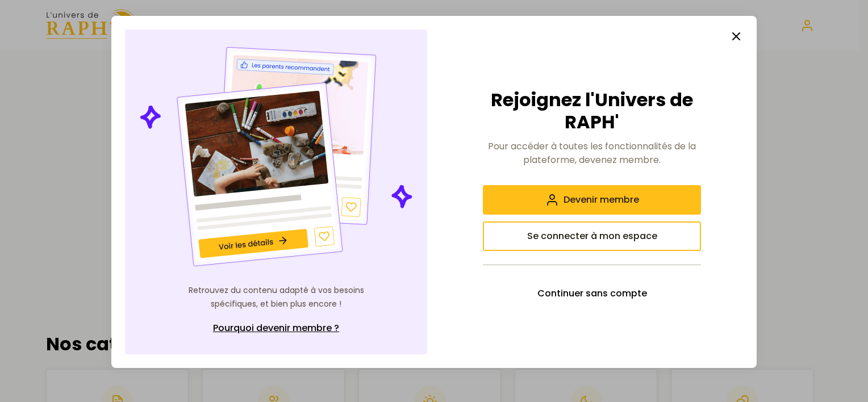 The height and width of the screenshot is (402, 868). What do you see at coordinates (592, 154) in the screenshot?
I see `p: Pour accéder à toutes les fonctionnalités de la plateforme, devenez membre.` at bounding box center [592, 154].